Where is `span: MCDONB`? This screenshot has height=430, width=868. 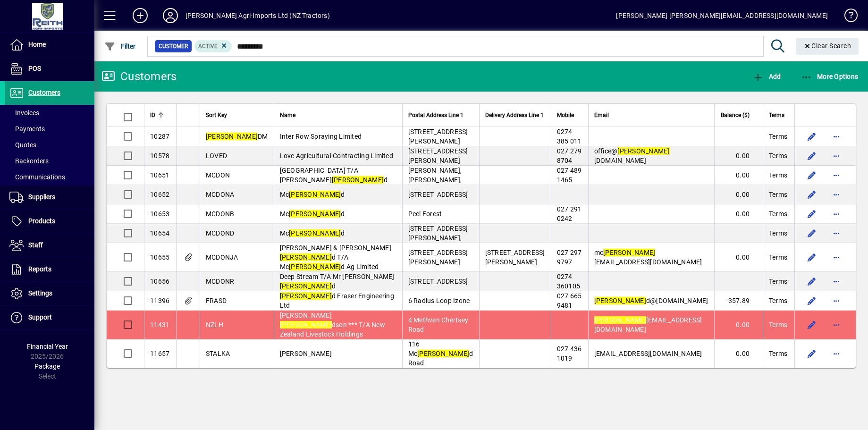
span: MCDONB is located at coordinates (220, 214).